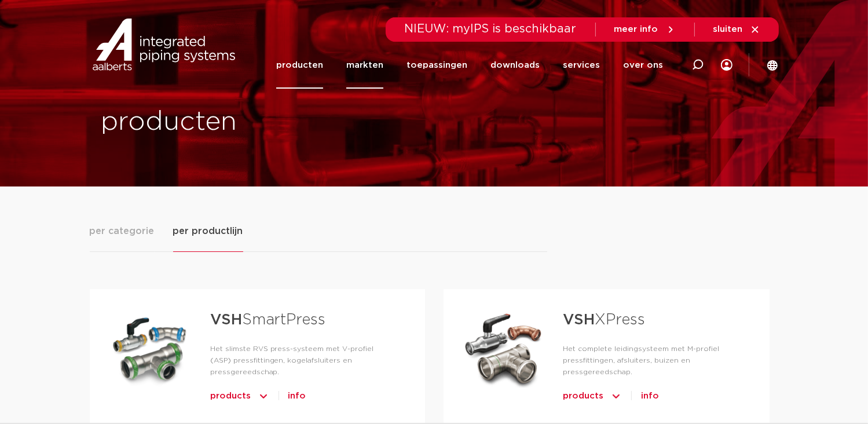 This screenshot has width=868, height=424. I want to click on a: over ons, so click(642, 65).